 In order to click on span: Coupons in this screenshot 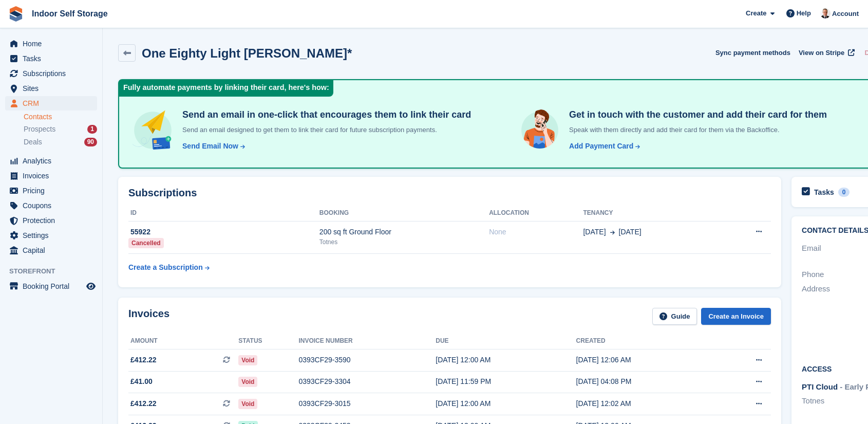, I will do `click(53, 206)`.